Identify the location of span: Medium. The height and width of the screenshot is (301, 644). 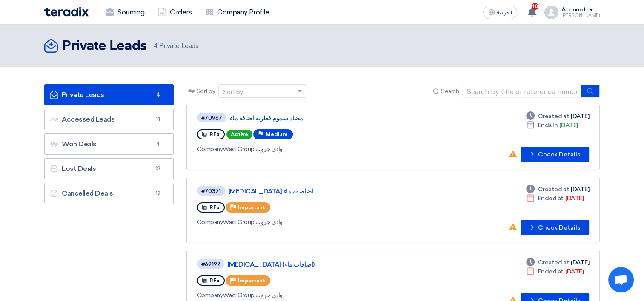
(277, 134).